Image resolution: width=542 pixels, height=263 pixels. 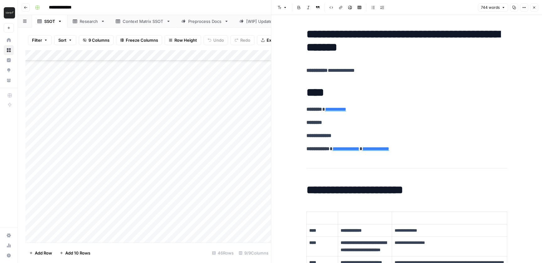 What do you see at coordinates (139, 40) in the screenshot?
I see `button: Freeze Columns` at bounding box center [139, 40].